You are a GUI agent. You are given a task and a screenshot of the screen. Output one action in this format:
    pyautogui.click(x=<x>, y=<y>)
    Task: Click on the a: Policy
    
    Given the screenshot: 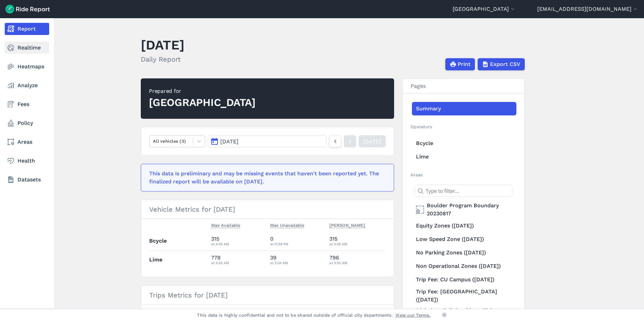 What is the action you would take?
    pyautogui.click(x=27, y=123)
    